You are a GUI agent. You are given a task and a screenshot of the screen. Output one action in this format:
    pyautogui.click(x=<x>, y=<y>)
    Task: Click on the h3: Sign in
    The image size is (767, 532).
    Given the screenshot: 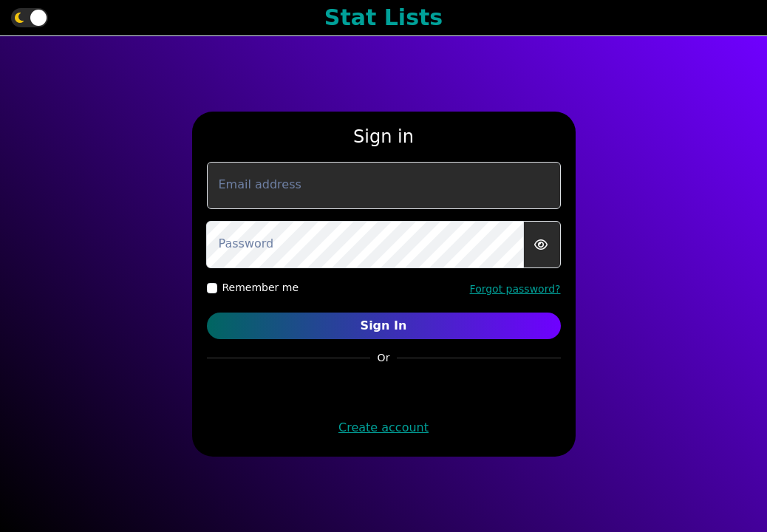 What is the action you would take?
    pyautogui.click(x=384, y=136)
    